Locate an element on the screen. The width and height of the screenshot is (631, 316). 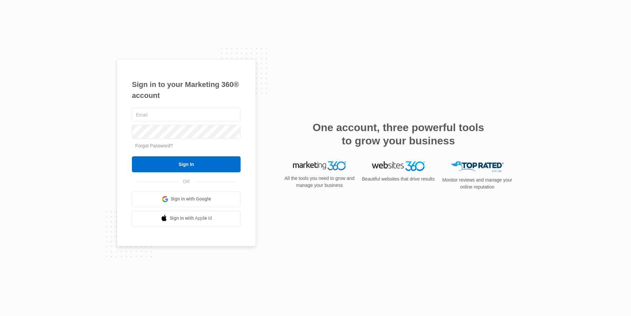
span: OR is located at coordinates (186, 181).